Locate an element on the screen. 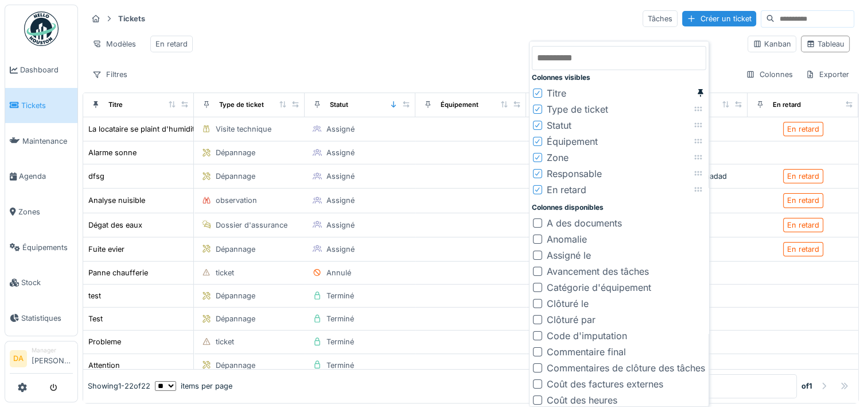 The width and height of the screenshot is (868, 407). div: Commentaires de clôture des tâches is located at coordinates (626, 368).